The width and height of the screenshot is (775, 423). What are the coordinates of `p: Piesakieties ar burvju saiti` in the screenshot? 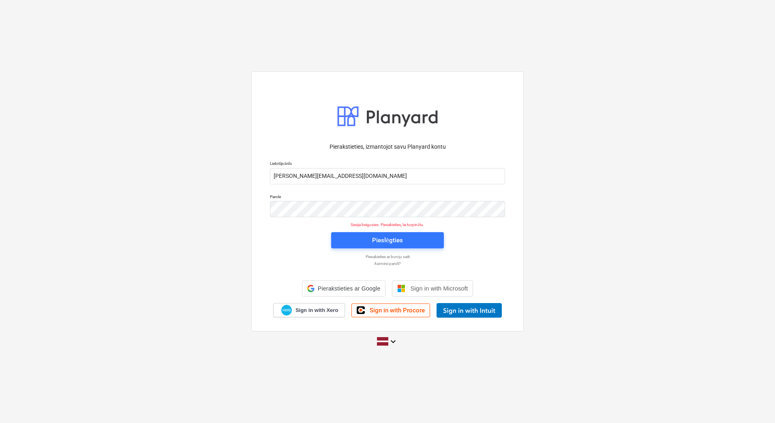 It's located at (388, 257).